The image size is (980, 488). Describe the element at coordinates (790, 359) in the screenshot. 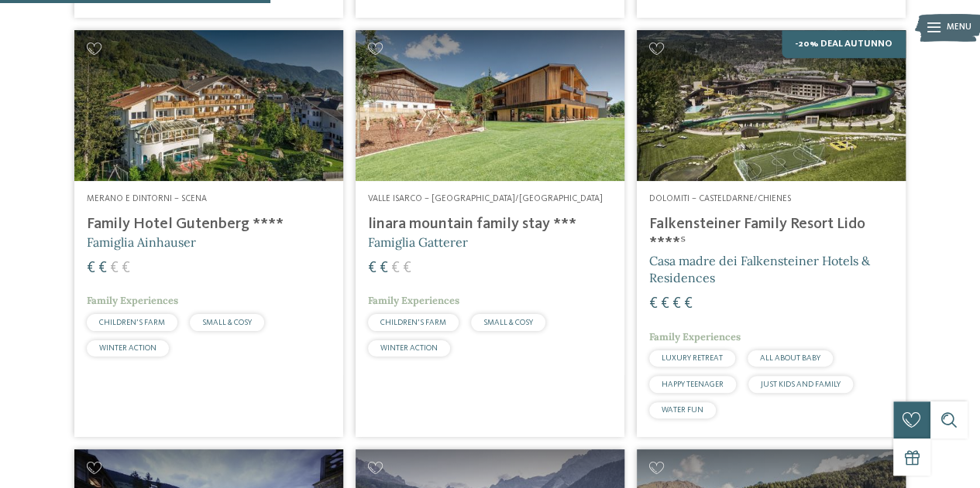

I see `span: ALL ABOUT BABY` at that location.